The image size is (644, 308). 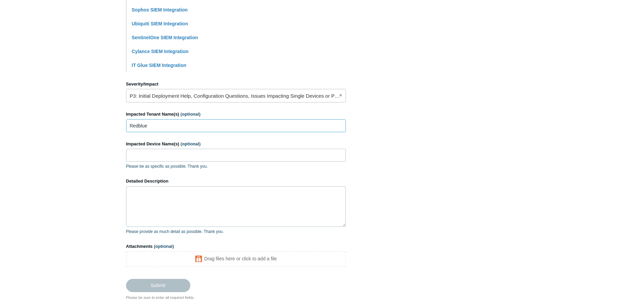 I want to click on label: Detailed Description, so click(x=236, y=181).